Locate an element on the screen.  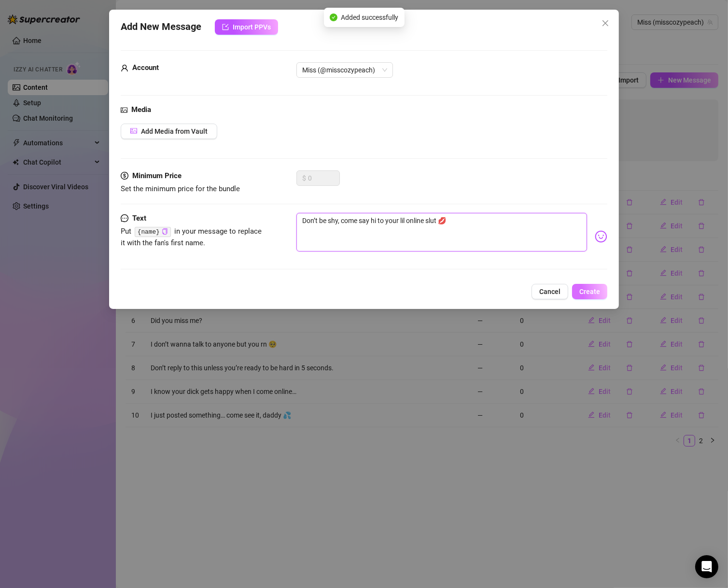
strong: Minimum Price is located at coordinates (157, 176).